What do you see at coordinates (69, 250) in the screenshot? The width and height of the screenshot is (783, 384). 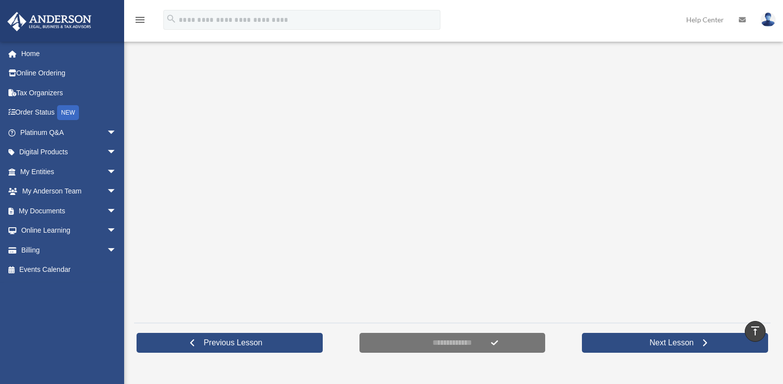 I see `a: Billingarrow_drop_down` at bounding box center [69, 250].